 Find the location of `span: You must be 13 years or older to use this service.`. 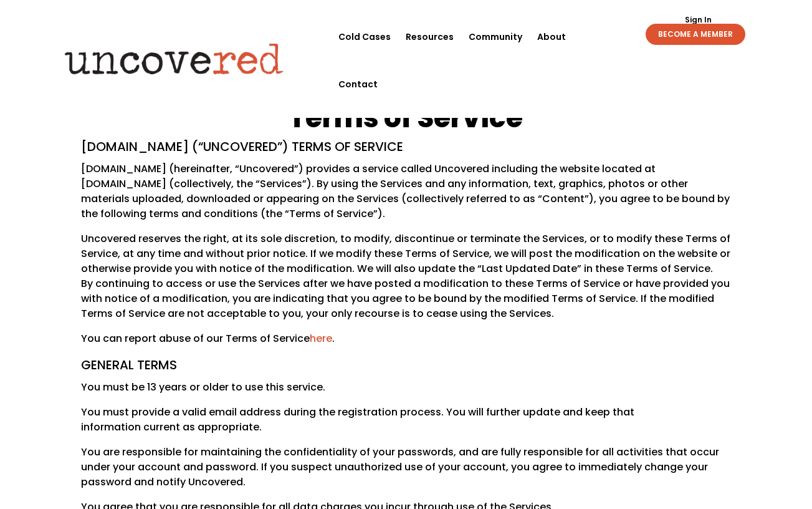

span: You must be 13 years or older to use this service. is located at coordinates (203, 387).